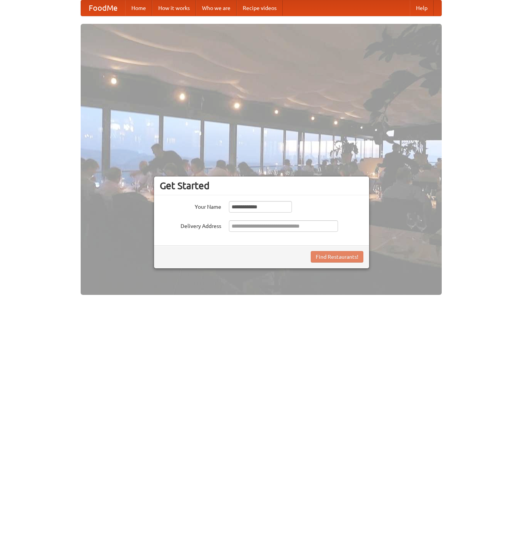  What do you see at coordinates (337, 257) in the screenshot?
I see `button: Find Restaurants!` at bounding box center [337, 257].